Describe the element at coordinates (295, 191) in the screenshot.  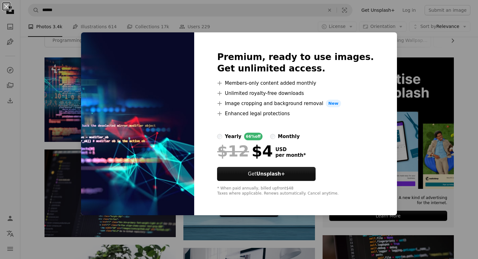
I see `div: * When paid annually, billed upfront $48 Taxes where applicable. Renews automatically. Cancel any...` at that location.